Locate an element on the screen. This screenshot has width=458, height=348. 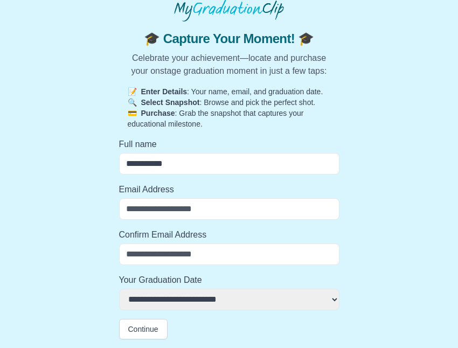
label: Confirm Email Address is located at coordinates (229, 235).